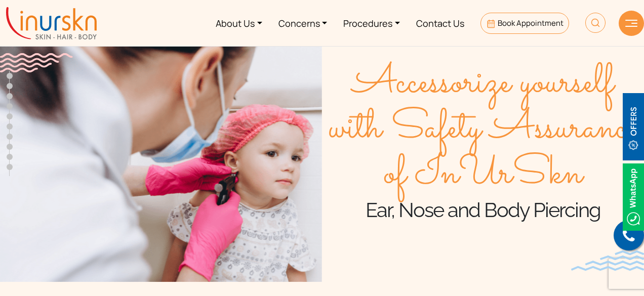  What do you see at coordinates (633, 195) in the screenshot?
I see `a: Whatsappicon` at bounding box center [633, 195].